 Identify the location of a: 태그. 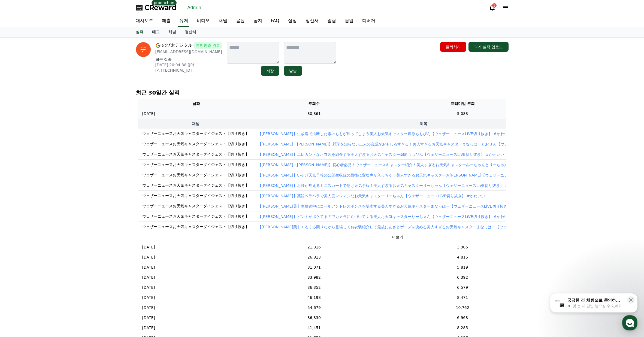
(156, 32).